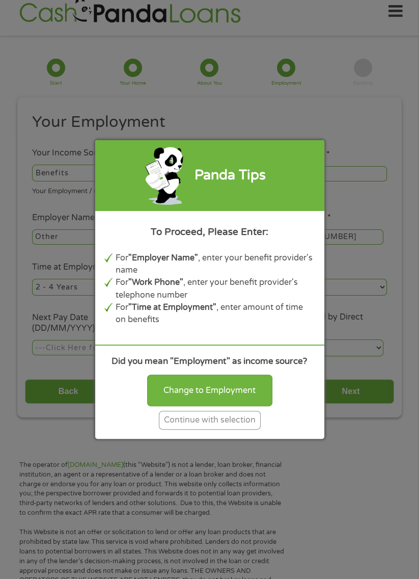 The width and height of the screenshot is (419, 579). I want to click on b: "Work Phone", so click(156, 282).